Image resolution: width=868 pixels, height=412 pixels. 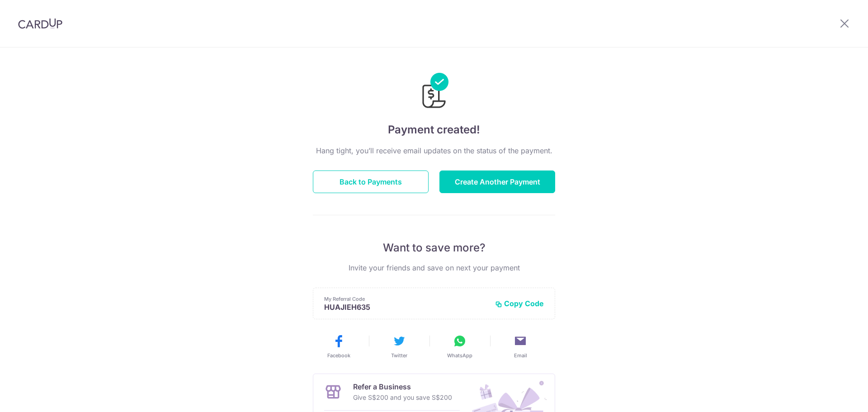 I want to click on p: Give S$200 and you save S$200, so click(x=402, y=398).